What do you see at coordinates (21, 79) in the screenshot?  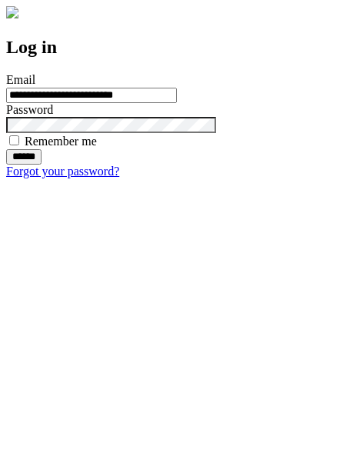 I see `label: Email` at bounding box center [21, 79].